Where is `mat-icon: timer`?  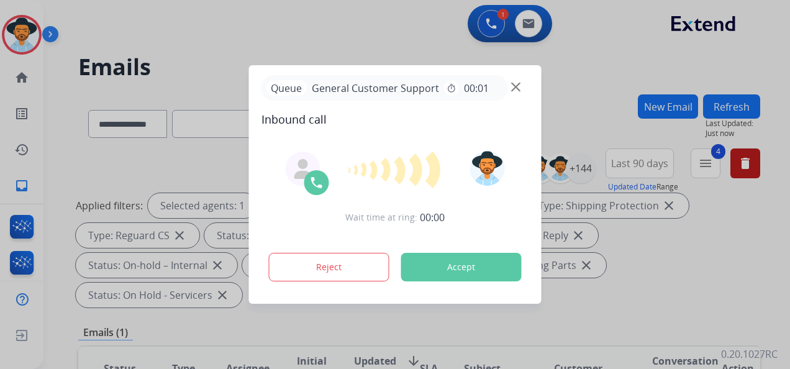 mat-icon: timer is located at coordinates (451, 88).